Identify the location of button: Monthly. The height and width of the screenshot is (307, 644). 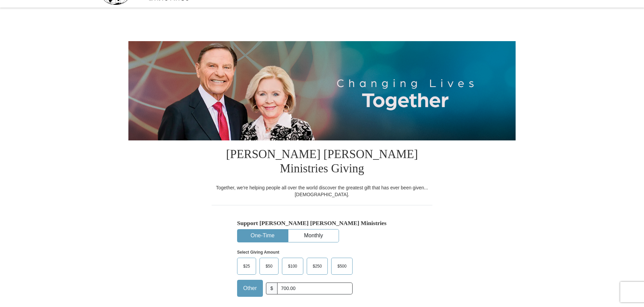
(314, 235).